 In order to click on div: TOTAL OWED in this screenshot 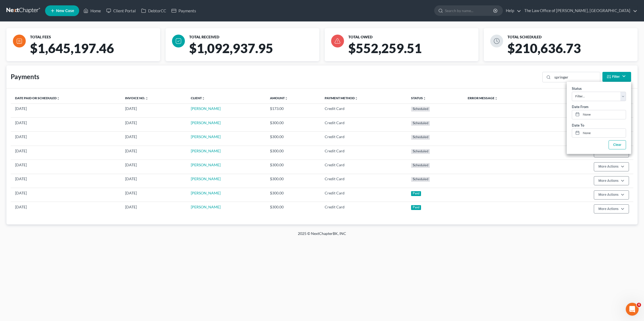, I will do `click(412, 37)`.